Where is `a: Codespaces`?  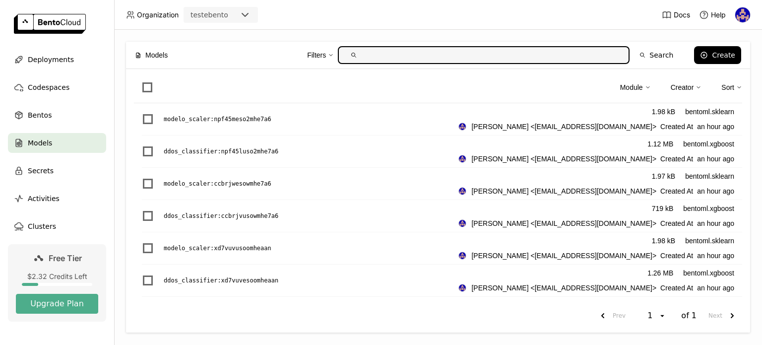
a: Codespaces is located at coordinates (57, 87).